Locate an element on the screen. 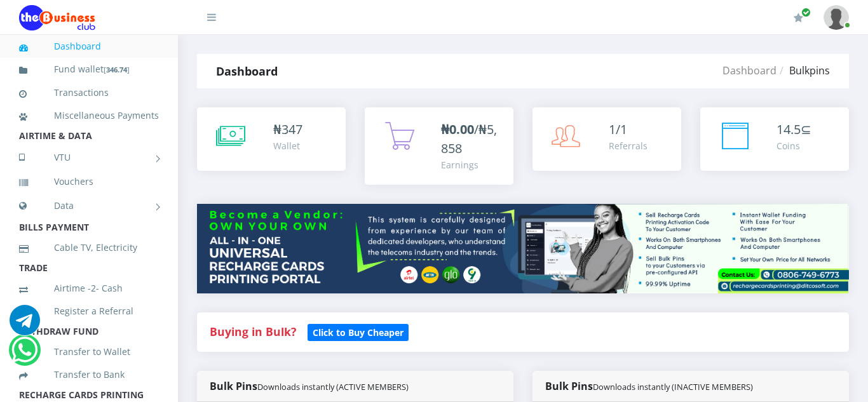 Image resolution: width=868 pixels, height=402 pixels. div: Wallet is located at coordinates (288, 146).